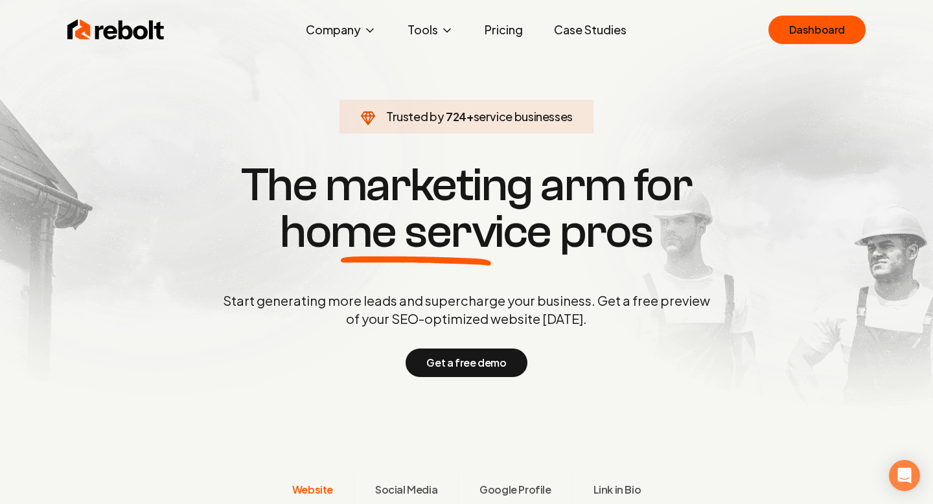 The image size is (933, 504). Describe the element at coordinates (116, 30) in the screenshot. I see `img: Rebolt Logo` at that location.